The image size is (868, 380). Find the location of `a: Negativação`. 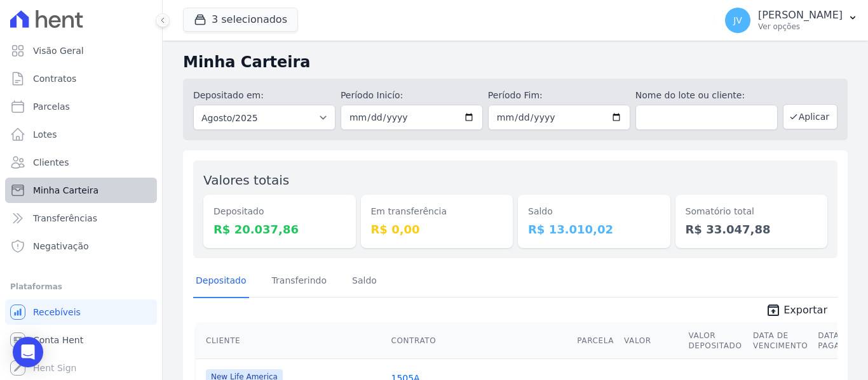

a: Negativação is located at coordinates (81, 246).